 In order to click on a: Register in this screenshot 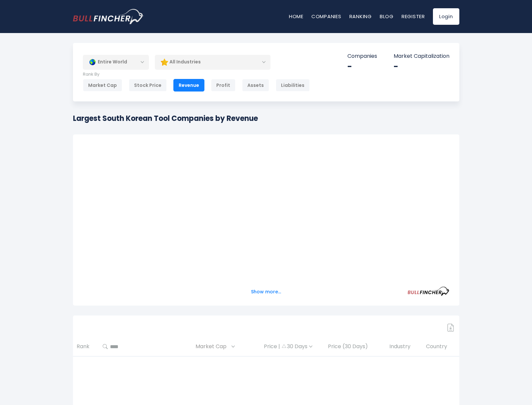, I will do `click(413, 16)`.